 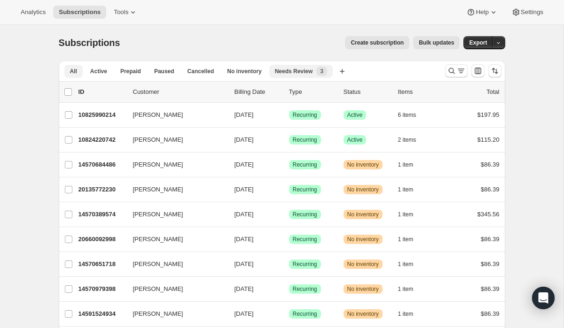 What do you see at coordinates (421, 92) in the screenshot?
I see `div: Items` at bounding box center [421, 92].